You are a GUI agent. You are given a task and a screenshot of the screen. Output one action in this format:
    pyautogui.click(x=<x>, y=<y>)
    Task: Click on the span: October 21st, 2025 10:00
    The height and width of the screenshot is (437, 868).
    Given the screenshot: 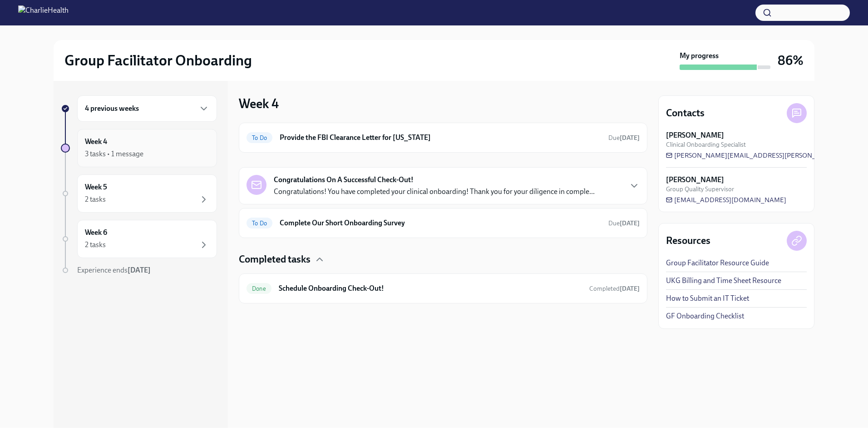 What is the action you would take?
    pyautogui.click(x=624, y=138)
    